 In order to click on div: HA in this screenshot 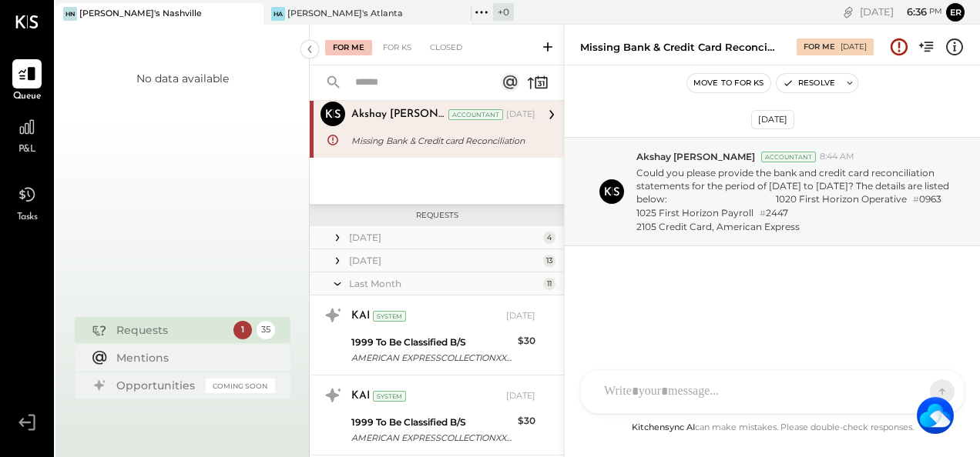, I will do `click(278, 14)`.